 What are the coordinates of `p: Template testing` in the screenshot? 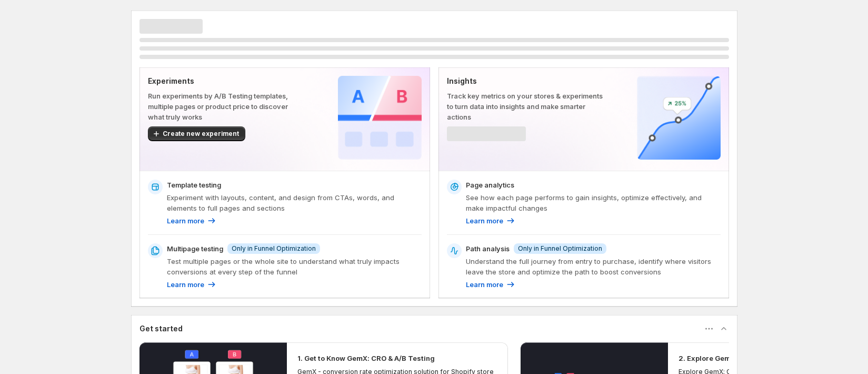 It's located at (193, 185).